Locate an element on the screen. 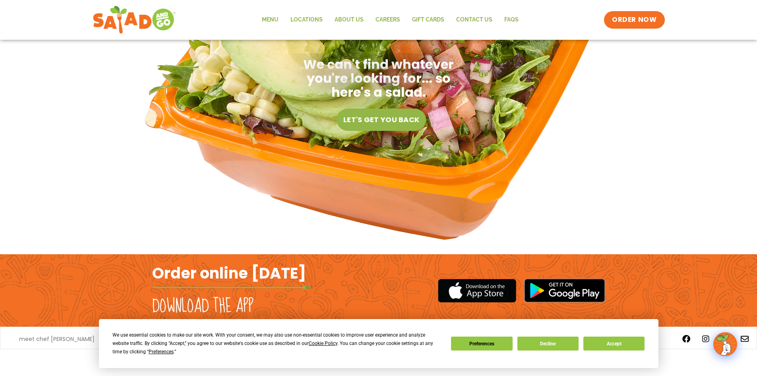 The image size is (757, 376). span: ORDER NOW is located at coordinates (634, 20).